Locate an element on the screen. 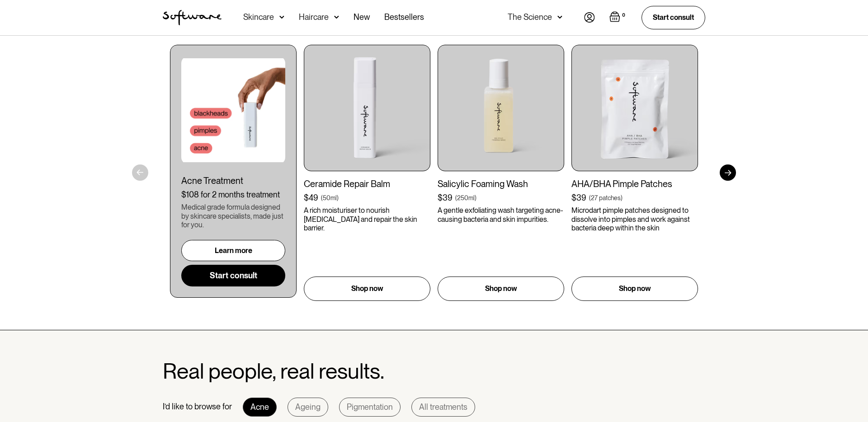  div: Medical grade formula designed by skincare specialists, made just for you. is located at coordinates (233, 216).